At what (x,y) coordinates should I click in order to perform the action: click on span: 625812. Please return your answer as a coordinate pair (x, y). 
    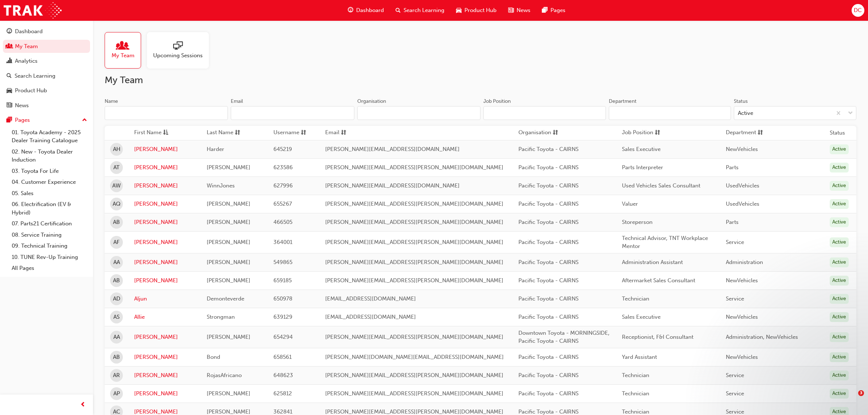
    Looking at the image, I should click on (282, 393).